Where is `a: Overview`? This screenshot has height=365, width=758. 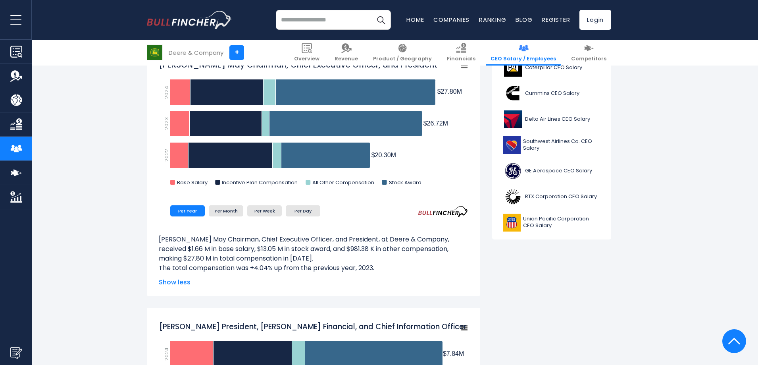 a: Overview is located at coordinates (307, 52).